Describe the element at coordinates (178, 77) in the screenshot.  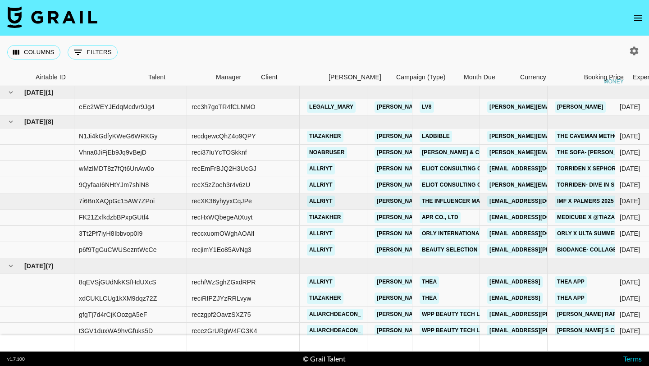
I see `div: Talent` at that location.